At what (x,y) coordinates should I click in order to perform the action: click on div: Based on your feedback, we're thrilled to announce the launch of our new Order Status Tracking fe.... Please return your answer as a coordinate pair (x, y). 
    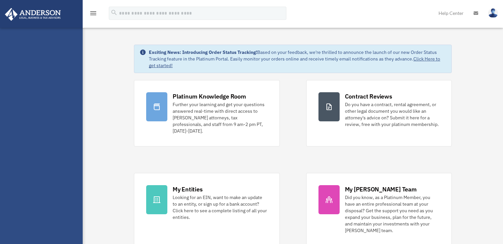
    Looking at the image, I should click on (297, 59).